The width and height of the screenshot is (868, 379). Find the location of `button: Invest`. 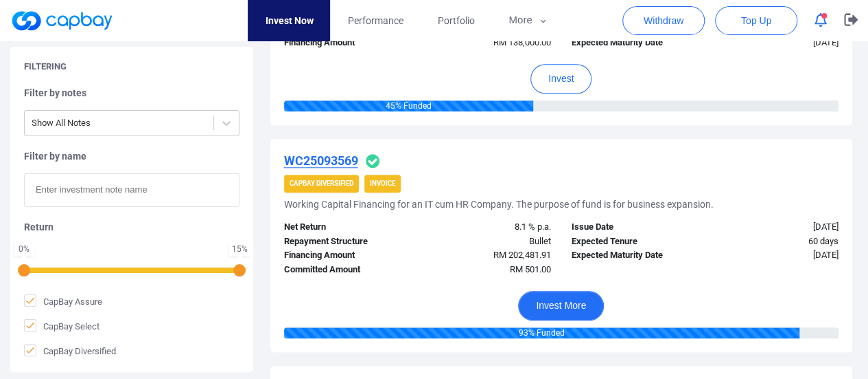

button: Invest is located at coordinates (561, 79).